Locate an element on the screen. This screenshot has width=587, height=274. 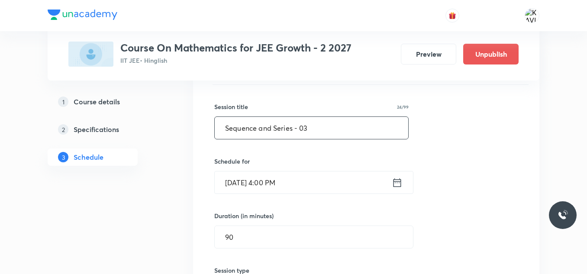
p: 1 is located at coordinates (63, 102).